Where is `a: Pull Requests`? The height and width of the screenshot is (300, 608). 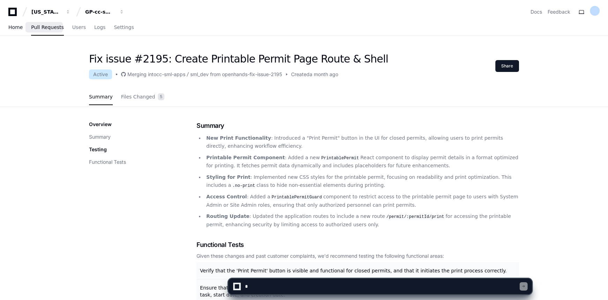 a: Pull Requests is located at coordinates (47, 28).